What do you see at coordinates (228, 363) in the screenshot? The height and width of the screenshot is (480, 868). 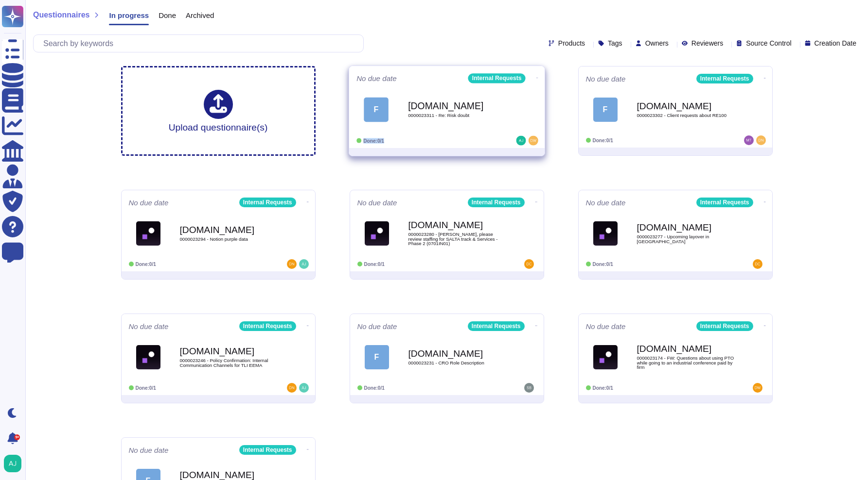 I see `span: 0000023246 - Policy Confirmation: Internal Communication Channels for TLI EEMA` at bounding box center [228, 363].